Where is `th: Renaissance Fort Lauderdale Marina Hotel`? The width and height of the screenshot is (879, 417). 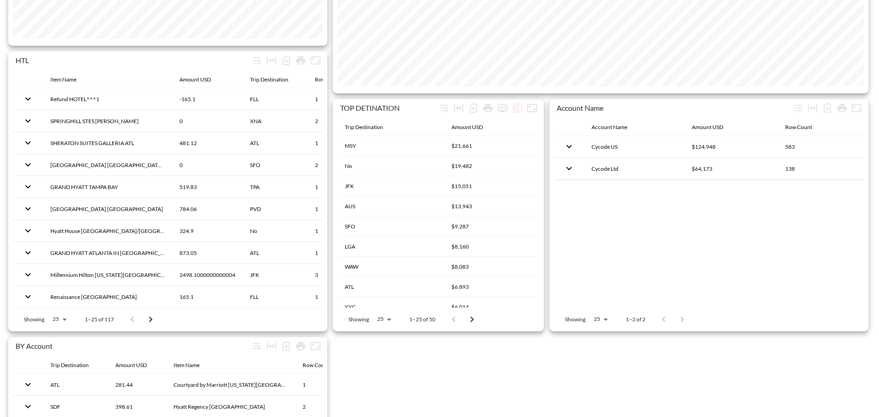
th: Renaissance Fort Lauderdale Marina Hotel is located at coordinates (108, 297).